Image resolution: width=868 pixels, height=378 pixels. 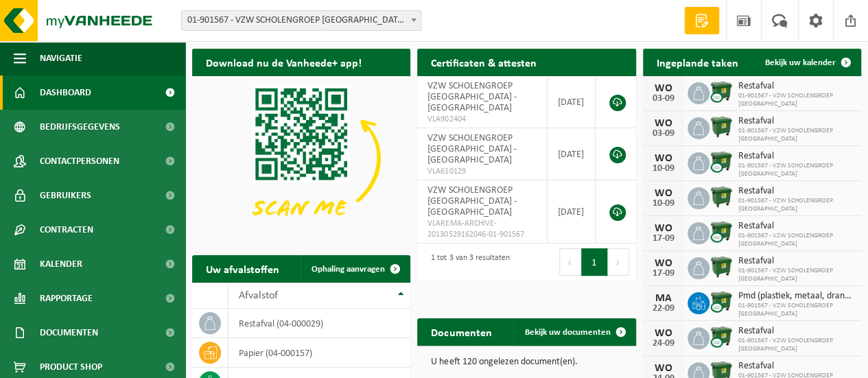 What do you see at coordinates (482, 120) in the screenshot?
I see `span: VLA902404` at bounding box center [482, 120].